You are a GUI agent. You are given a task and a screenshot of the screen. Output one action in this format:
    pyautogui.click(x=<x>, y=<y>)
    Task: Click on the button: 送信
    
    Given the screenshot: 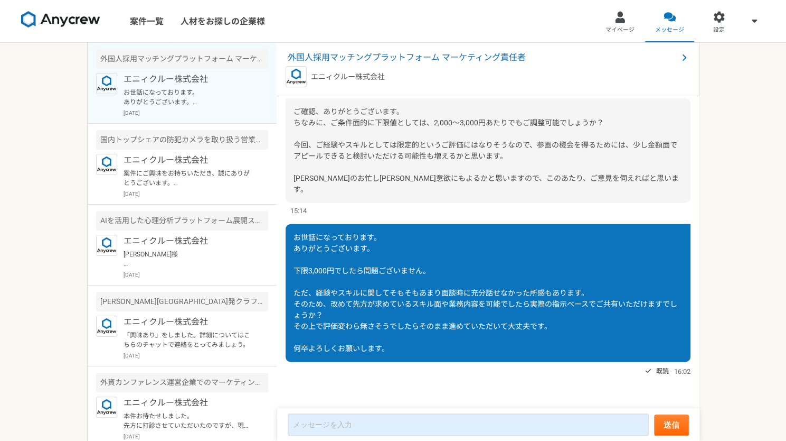 What is the action you would take?
    pyautogui.click(x=672, y=425)
    